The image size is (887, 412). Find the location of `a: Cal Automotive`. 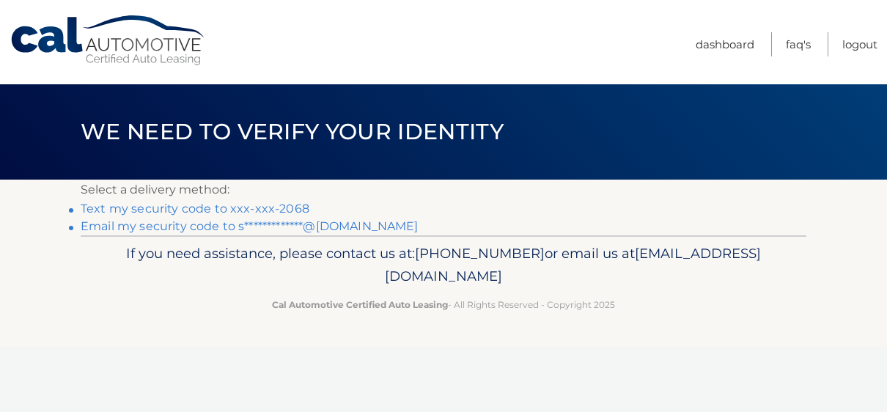

a: Cal Automotive is located at coordinates (108, 40).